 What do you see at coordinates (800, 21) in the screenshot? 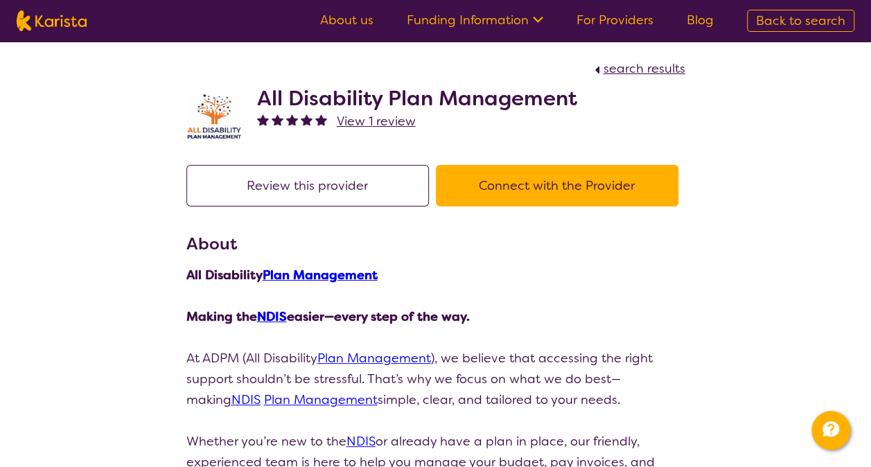
I see `span: Back to search` at bounding box center [800, 21].